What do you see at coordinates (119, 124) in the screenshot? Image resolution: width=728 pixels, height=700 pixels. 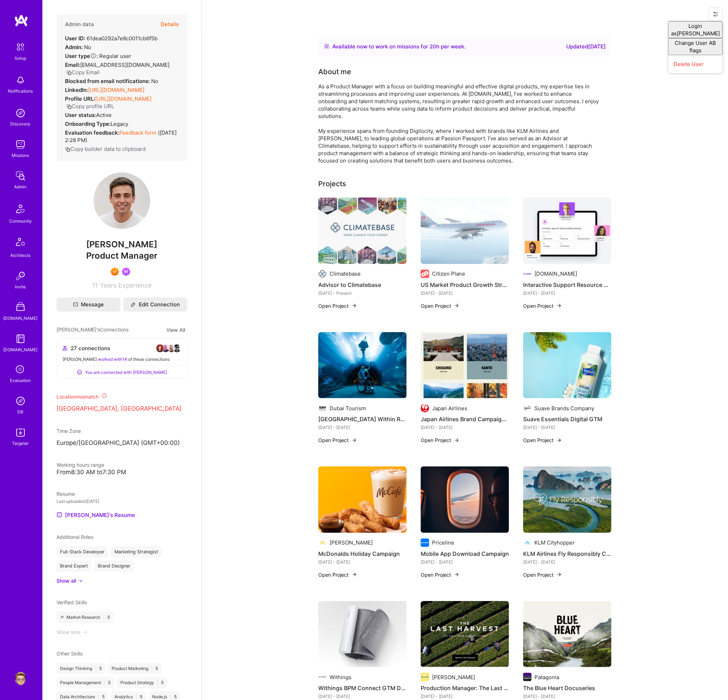 I see `span: legacy` at bounding box center [119, 124].